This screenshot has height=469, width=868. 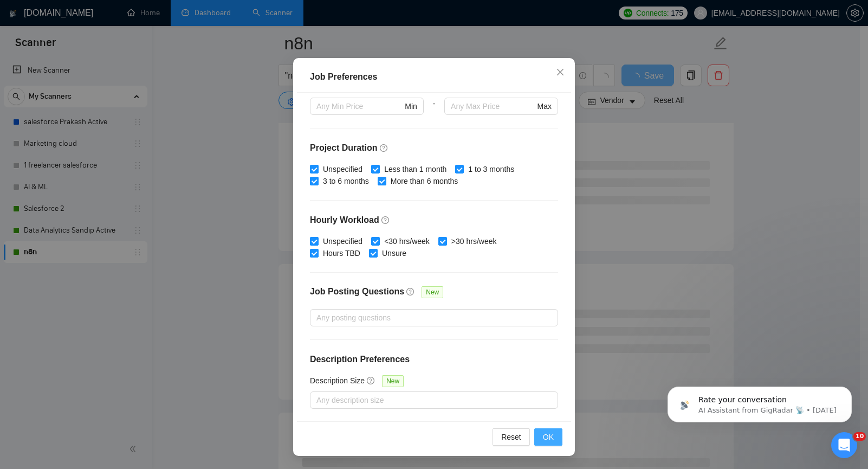 I want to click on h4: Project Duration, so click(x=434, y=148).